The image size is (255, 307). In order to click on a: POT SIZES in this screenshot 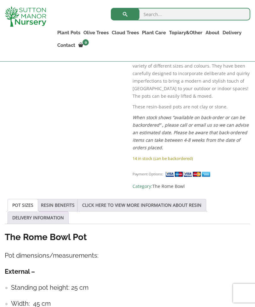, I will do `click(23, 205)`.